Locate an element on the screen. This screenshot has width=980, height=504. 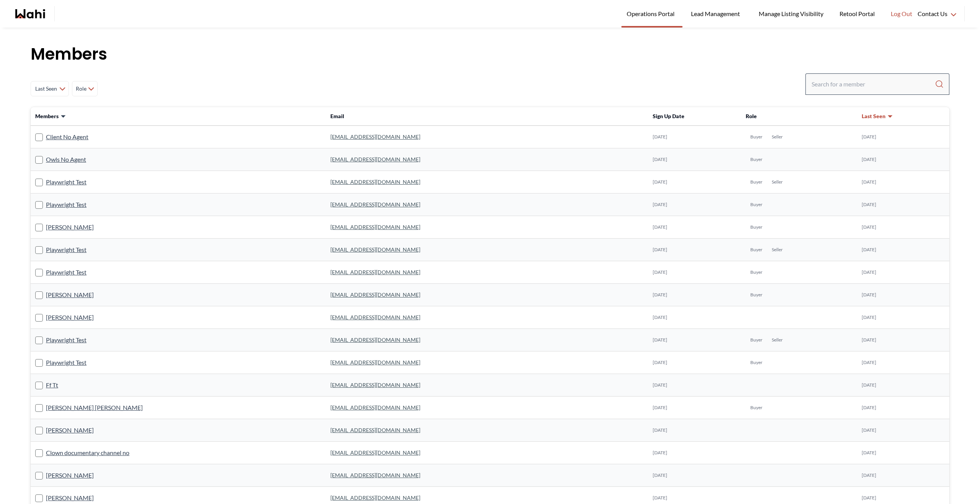
a: Owls No Agent is located at coordinates (66, 159).